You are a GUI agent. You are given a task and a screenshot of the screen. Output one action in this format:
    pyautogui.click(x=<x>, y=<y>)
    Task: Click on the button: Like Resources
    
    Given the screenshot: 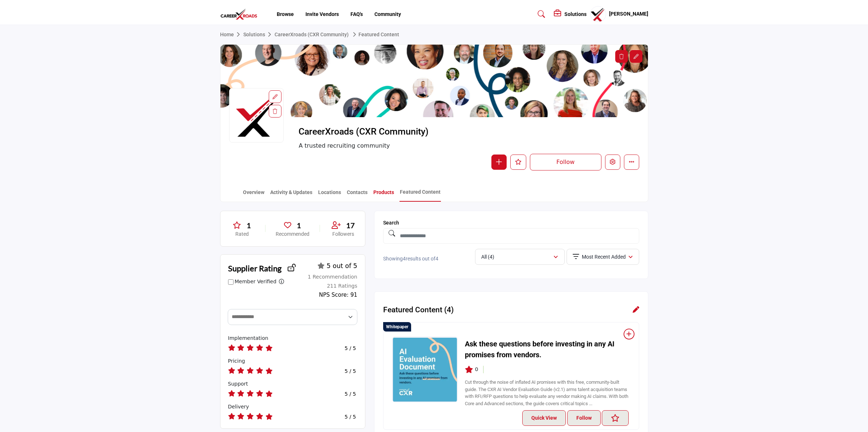 What is the action you would take?
    pyautogui.click(x=615, y=418)
    